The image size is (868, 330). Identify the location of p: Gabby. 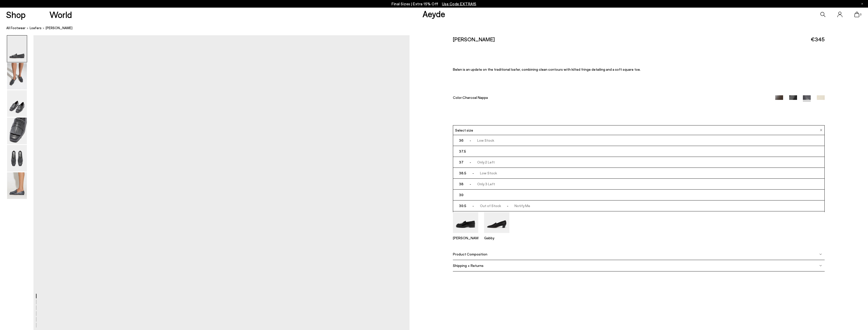
(497, 237).